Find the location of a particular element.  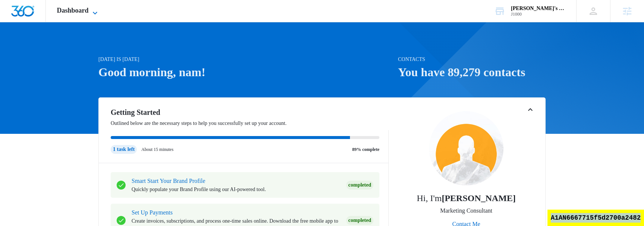

p: Hi, I'm is located at coordinates (466, 198).